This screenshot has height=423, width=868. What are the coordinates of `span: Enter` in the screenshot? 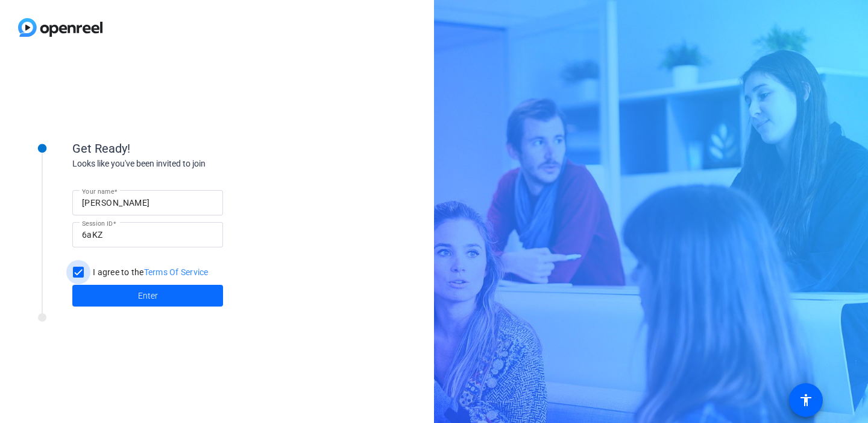 It's located at (148, 295).